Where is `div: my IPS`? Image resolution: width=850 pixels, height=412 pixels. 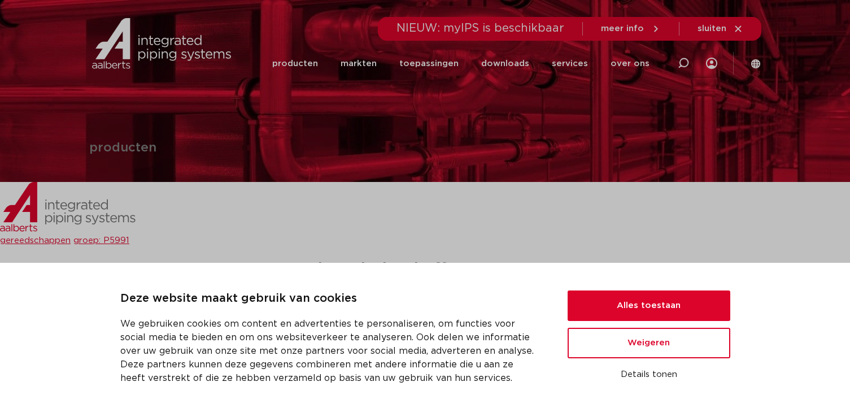
div: my IPS is located at coordinates (712, 63).